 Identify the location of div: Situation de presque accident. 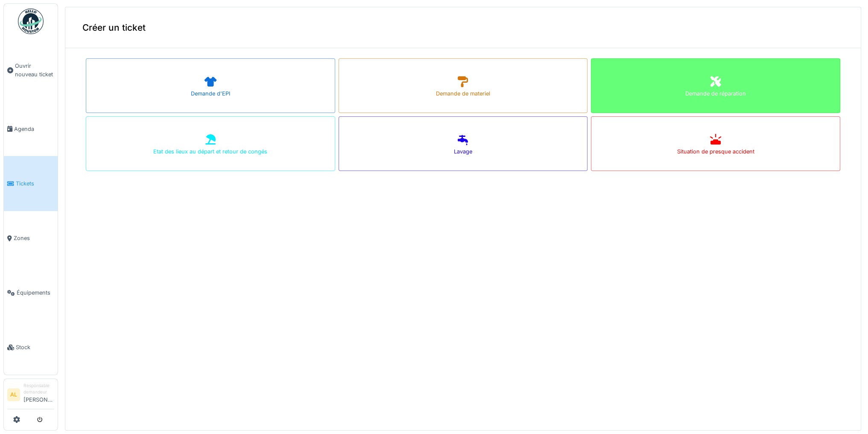
(716, 152).